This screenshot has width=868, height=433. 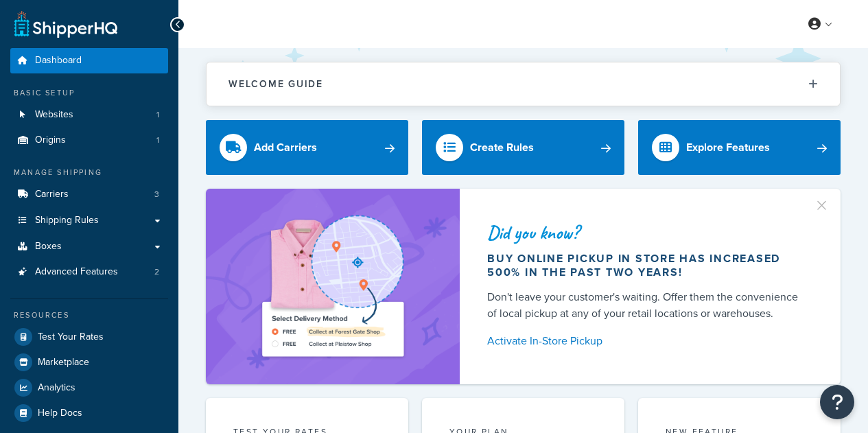 What do you see at coordinates (285, 148) in the screenshot?
I see `div: Add Carriers` at bounding box center [285, 148].